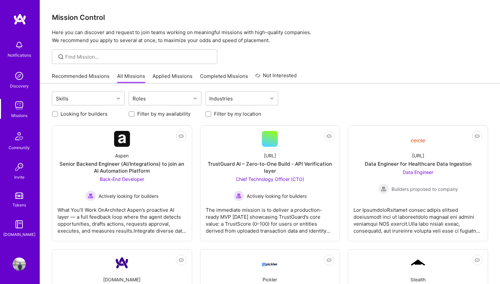 The width and height of the screenshot is (500, 284). Describe the element at coordinates (19, 45) in the screenshot. I see `img: bell` at that location.